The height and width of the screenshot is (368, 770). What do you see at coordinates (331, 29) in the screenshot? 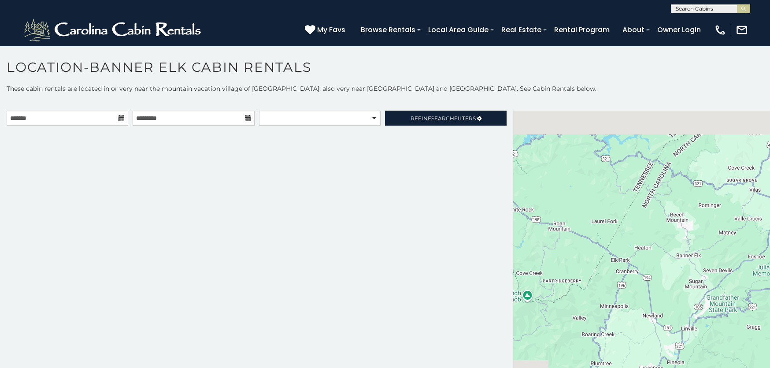
I see `span: My Favs` at bounding box center [331, 29].